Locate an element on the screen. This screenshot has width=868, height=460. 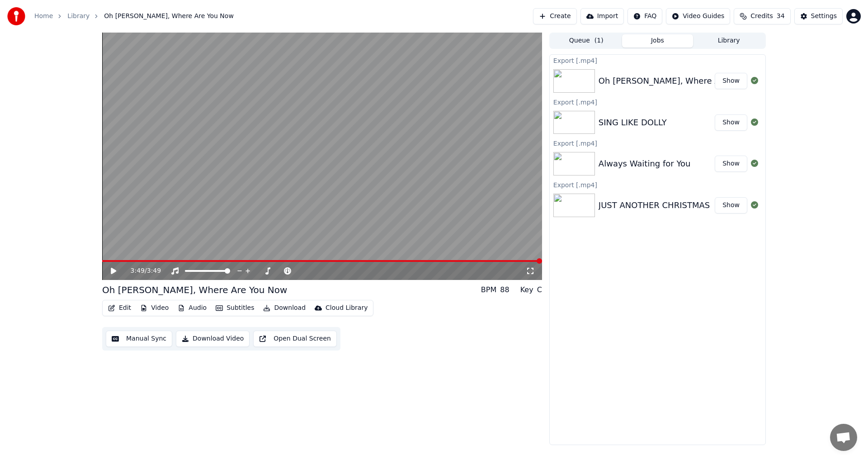
button: Credits34 is located at coordinates (762, 16).